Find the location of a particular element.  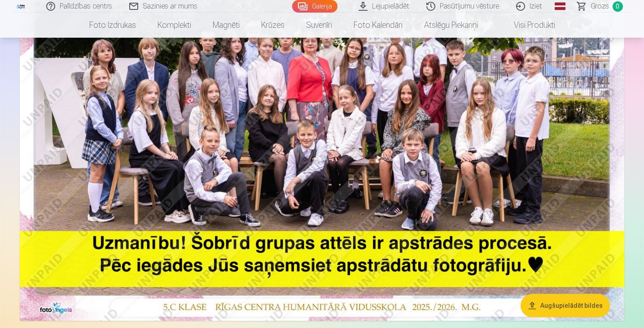

span: Grozs is located at coordinates (599, 7).